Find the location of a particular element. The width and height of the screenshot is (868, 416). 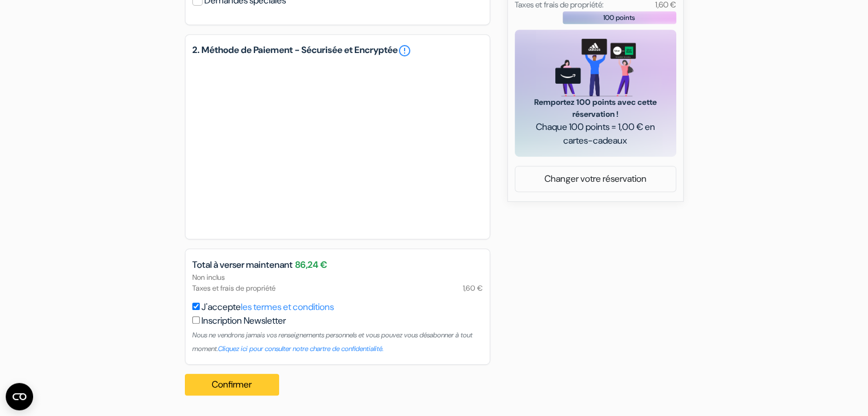

span: Total à verser maintenant is located at coordinates (243, 265).